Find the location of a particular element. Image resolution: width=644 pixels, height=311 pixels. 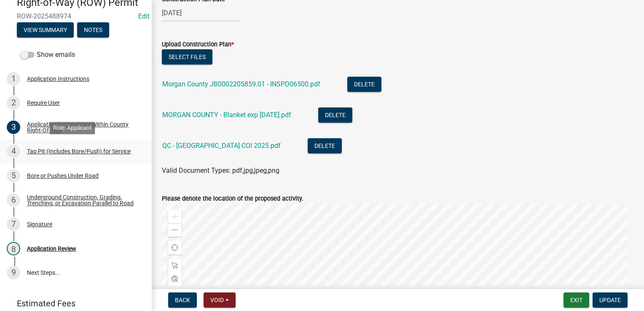

div: Application Review is located at coordinates (52, 248).